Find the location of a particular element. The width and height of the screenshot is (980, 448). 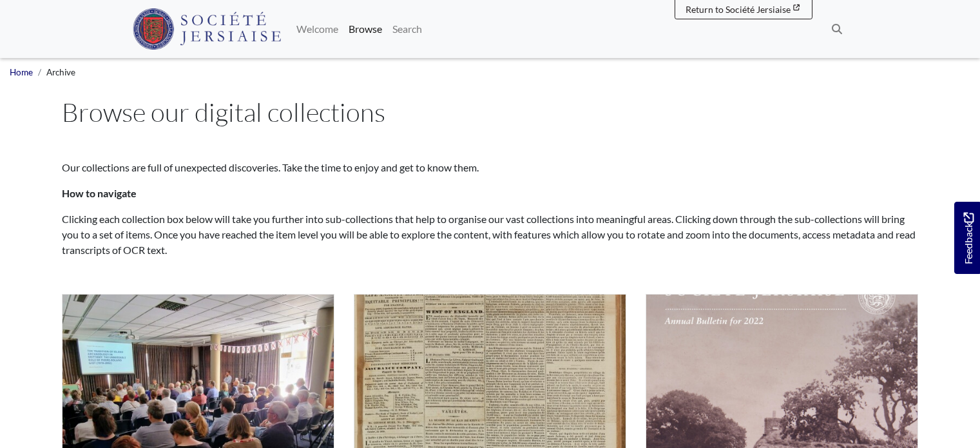

span: Archive is located at coordinates (61, 72).